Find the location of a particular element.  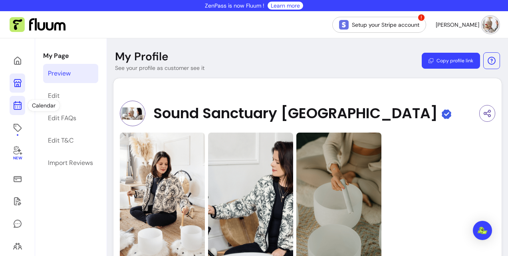

img: Stripe Icon is located at coordinates (344, 25).